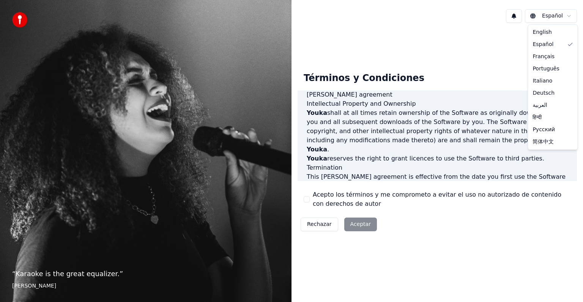  I want to click on span: English, so click(542, 32).